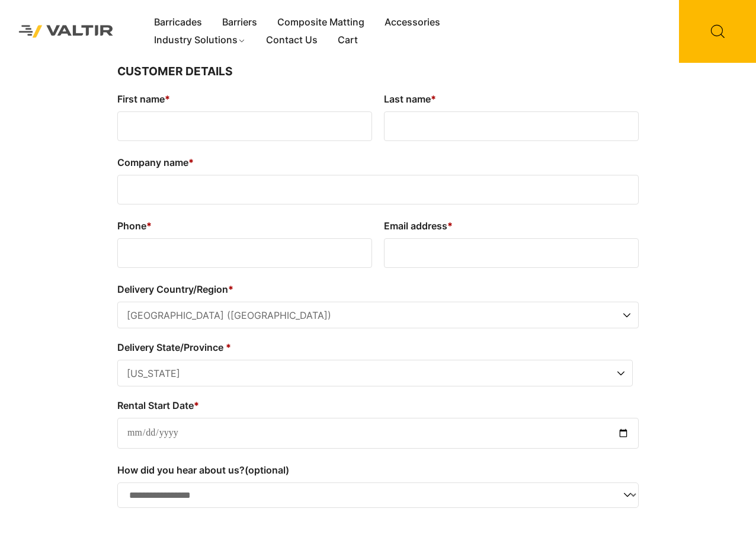  Describe the element at coordinates (375, 347) in the screenshot. I see `label: Delivery State/Province` at that location.